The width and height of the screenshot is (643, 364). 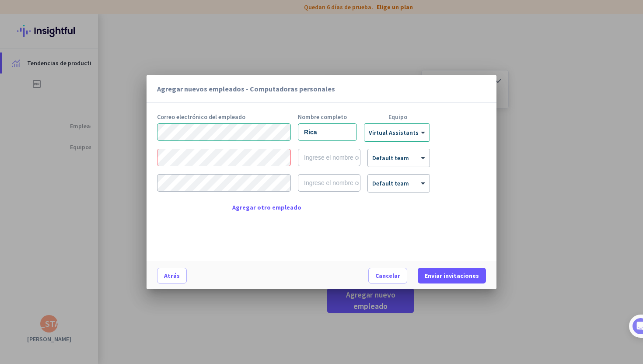 I want to click on font: Enviar invitaciones, so click(x=452, y=276).